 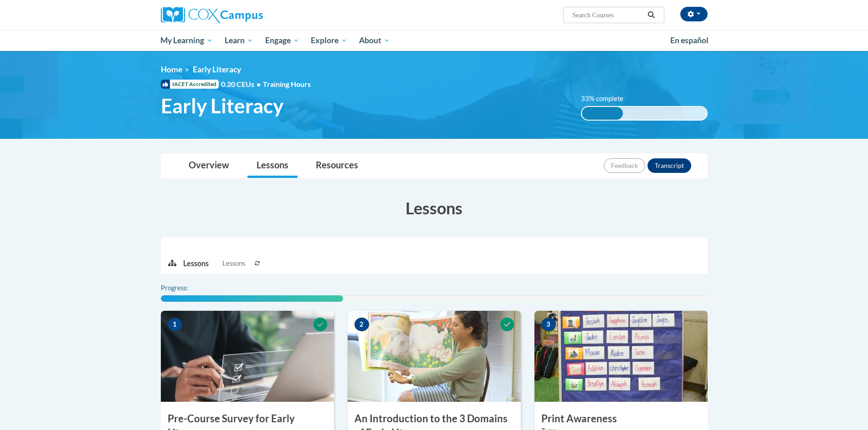 I want to click on span: 0.20 CEUs, so click(x=242, y=85).